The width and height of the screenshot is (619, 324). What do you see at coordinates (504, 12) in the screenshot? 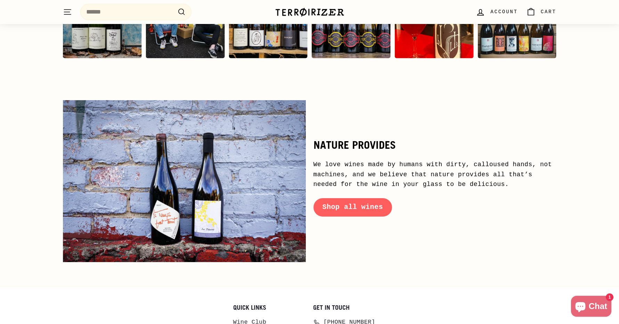
I see `span: Account` at bounding box center [504, 12].